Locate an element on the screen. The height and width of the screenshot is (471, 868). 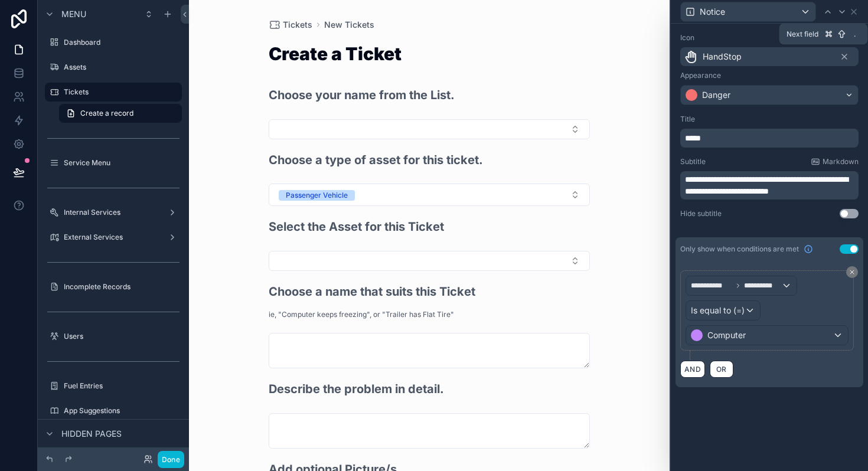
h2: Choose your name from the List. is located at coordinates (361, 96).